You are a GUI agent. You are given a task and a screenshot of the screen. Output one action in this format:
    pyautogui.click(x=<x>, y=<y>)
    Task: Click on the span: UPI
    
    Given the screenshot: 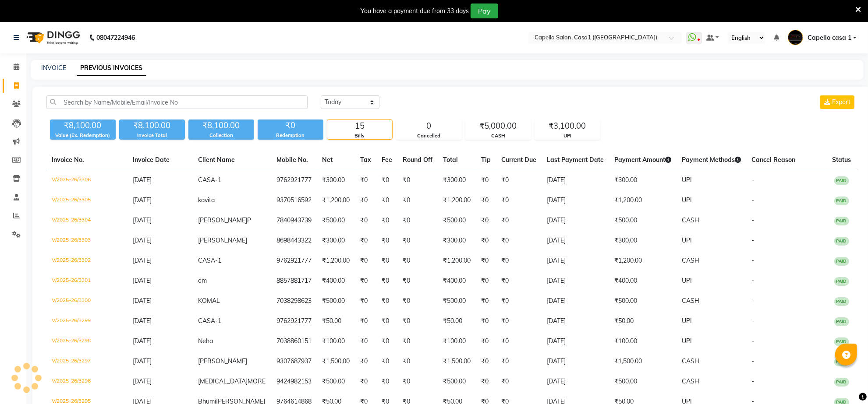 What is the action you would take?
    pyautogui.click(x=687, y=341)
    